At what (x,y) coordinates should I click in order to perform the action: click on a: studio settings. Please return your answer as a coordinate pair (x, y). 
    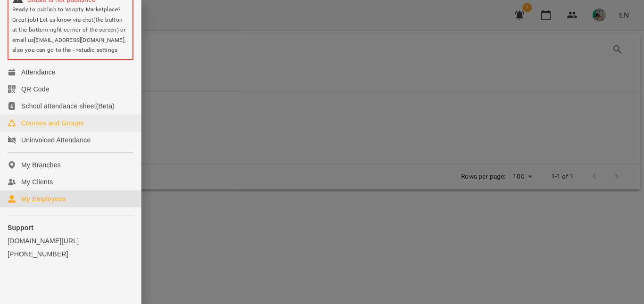
    Looking at the image, I should click on (98, 50).